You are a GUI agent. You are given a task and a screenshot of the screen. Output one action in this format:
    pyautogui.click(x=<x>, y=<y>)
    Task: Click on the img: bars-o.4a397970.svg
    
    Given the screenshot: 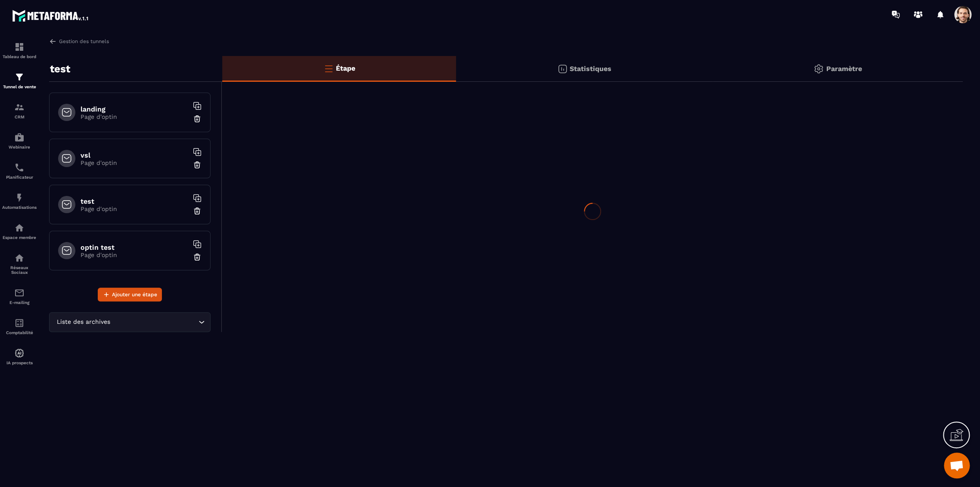 What is the action you would take?
    pyautogui.click(x=328, y=68)
    